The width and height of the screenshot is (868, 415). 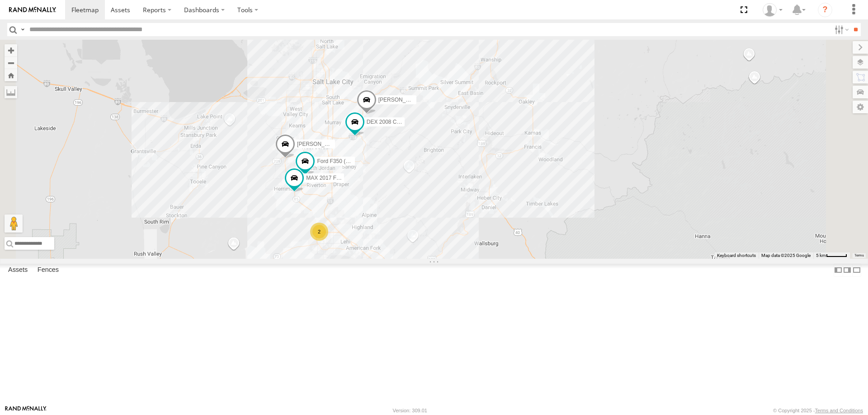 What do you see at coordinates (387, 122) in the screenshot?
I see `span: DEX 2008 Chevy` at bounding box center [387, 122].